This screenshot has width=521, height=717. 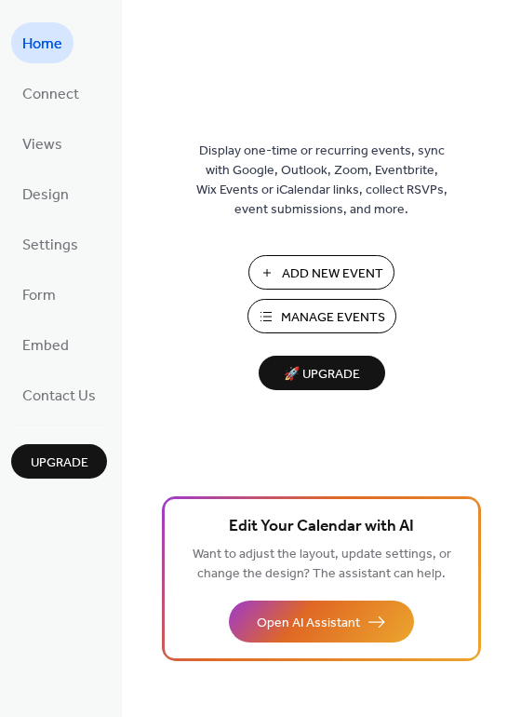 What do you see at coordinates (321, 621) in the screenshot?
I see `button: Open AI Assistant` at bounding box center [321, 621].